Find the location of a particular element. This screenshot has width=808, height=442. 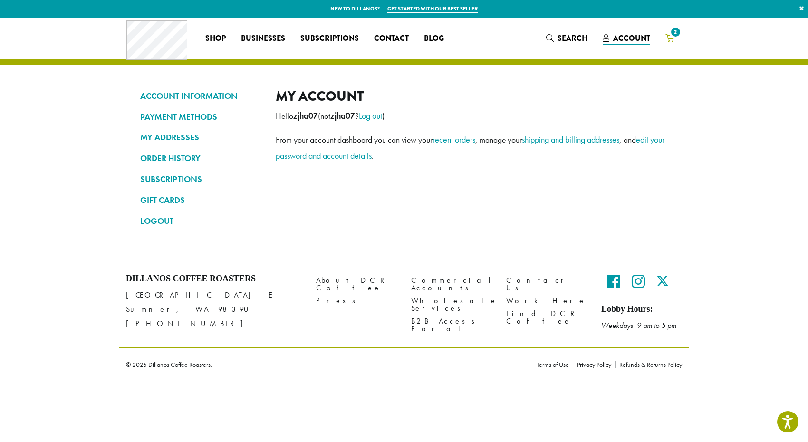

nav: Account pages is located at coordinates (201, 162).